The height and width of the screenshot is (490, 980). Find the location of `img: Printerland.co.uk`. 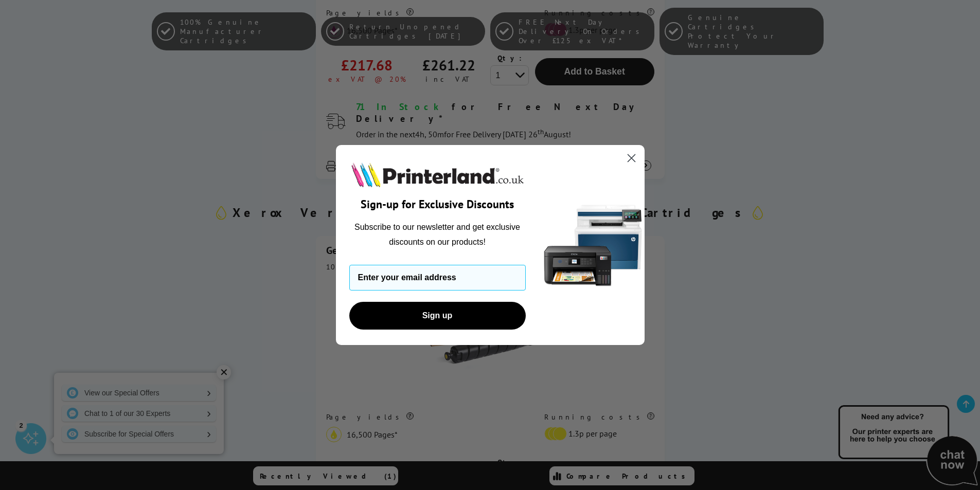

img: Printerland.co.uk is located at coordinates (438, 175).